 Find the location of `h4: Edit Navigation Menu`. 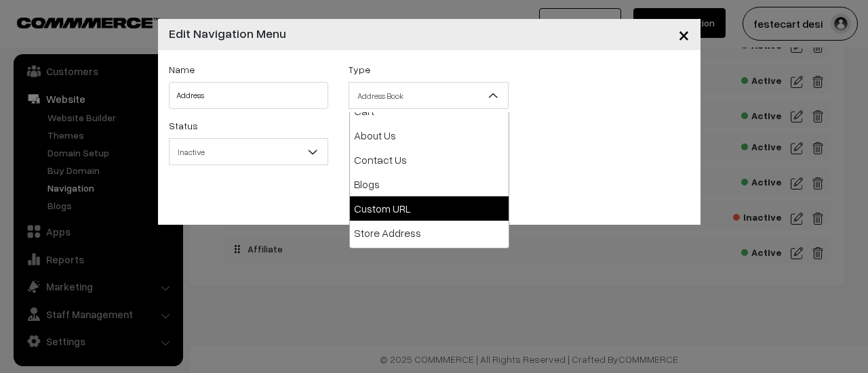

h4: Edit Navigation Menu is located at coordinates (227, 33).